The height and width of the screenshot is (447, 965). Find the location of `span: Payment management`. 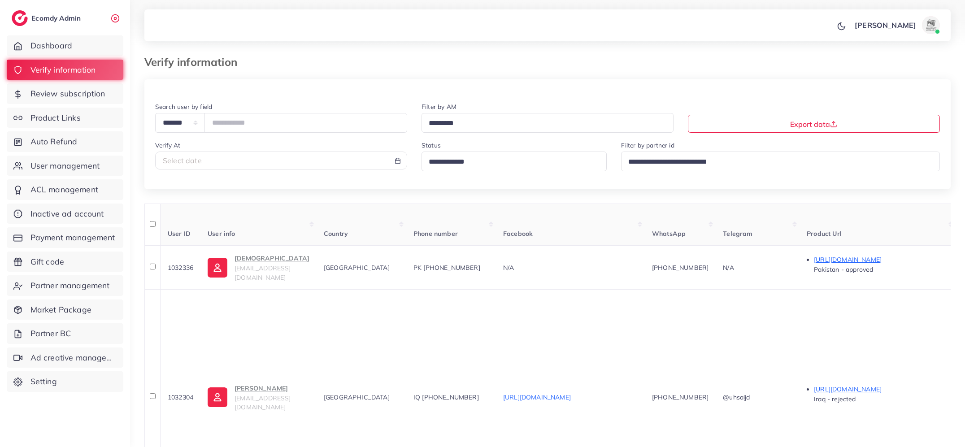

span: Payment management is located at coordinates (73, 238).